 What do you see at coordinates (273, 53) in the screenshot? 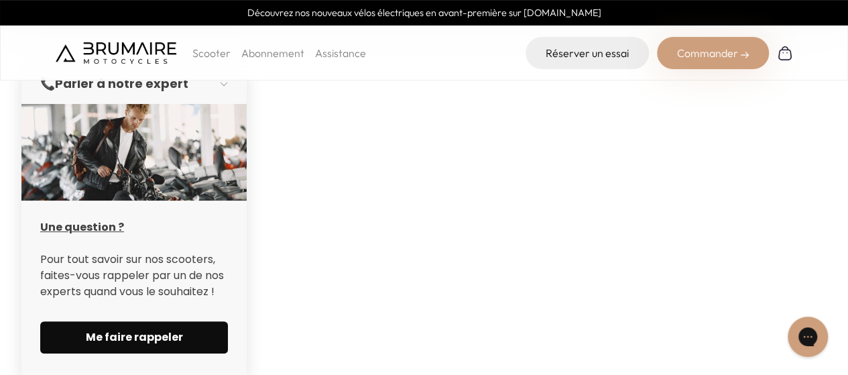
I see `a: Abonnement` at bounding box center [273, 53].